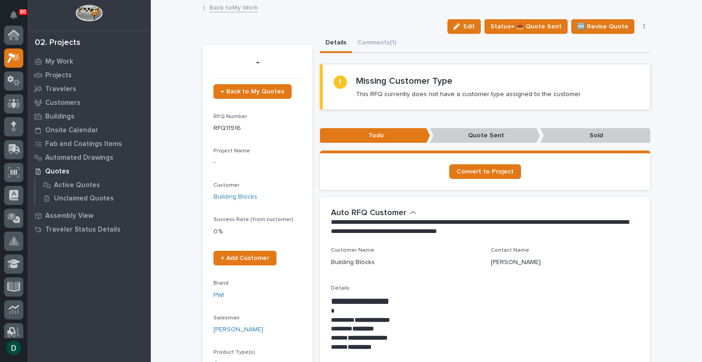 This screenshot has height=362, width=702. What do you see at coordinates (226, 318) in the screenshot?
I see `span: Salesman` at bounding box center [226, 318].